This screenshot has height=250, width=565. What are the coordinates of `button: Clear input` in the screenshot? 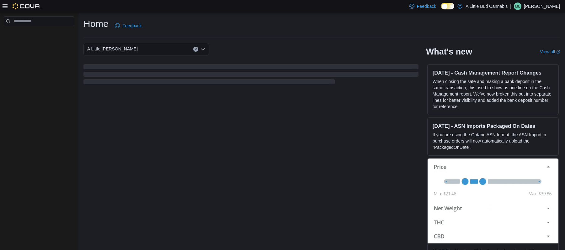 It's located at (196, 49).